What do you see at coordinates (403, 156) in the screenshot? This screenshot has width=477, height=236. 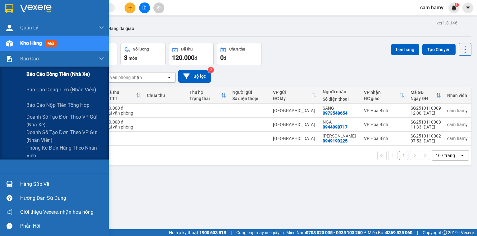 I see `button: 1` at bounding box center [403, 156].